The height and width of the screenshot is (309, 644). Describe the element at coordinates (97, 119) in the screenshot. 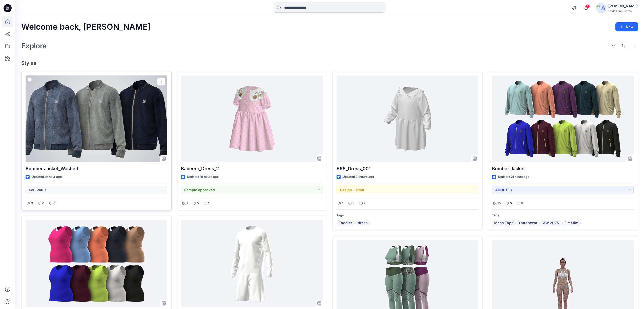

I see `a: Bomber Jacket_Washed` at that location.